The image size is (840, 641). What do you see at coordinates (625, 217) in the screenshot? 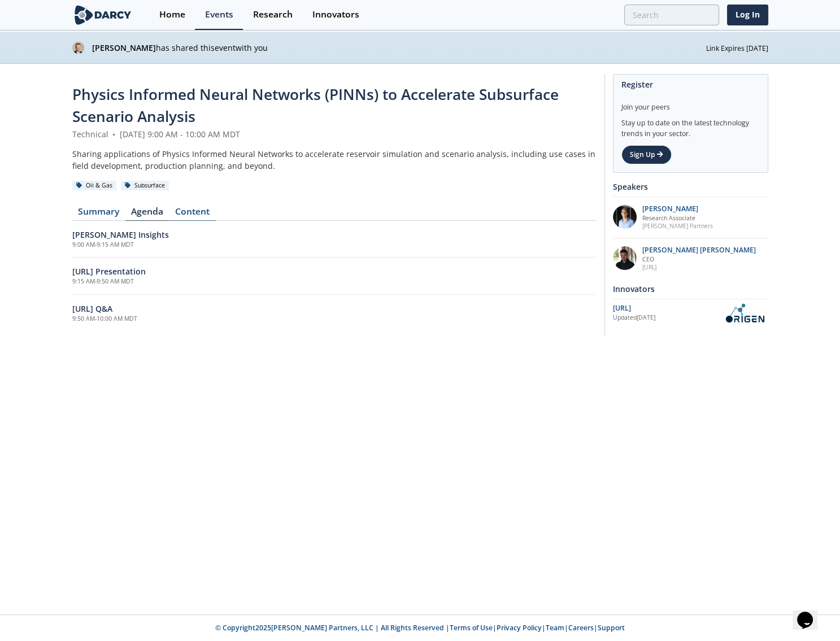
I see `img: 1EXUV5ipS3aUf9wnAL7U` at bounding box center [625, 217].